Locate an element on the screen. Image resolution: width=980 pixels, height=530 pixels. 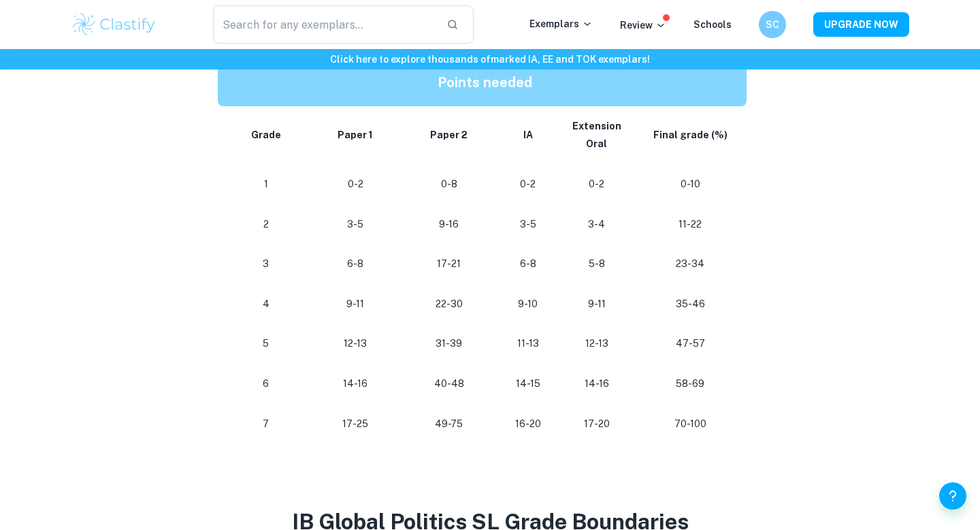
p: 11-13 is located at coordinates (528, 343).